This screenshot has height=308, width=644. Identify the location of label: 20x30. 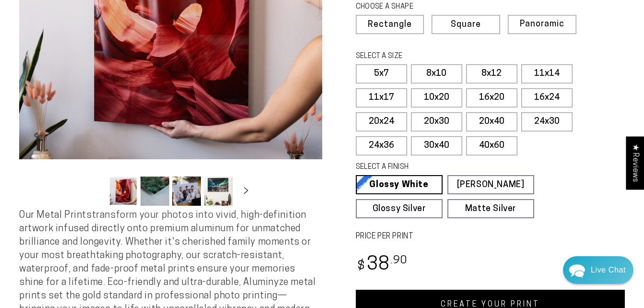
(436, 122).